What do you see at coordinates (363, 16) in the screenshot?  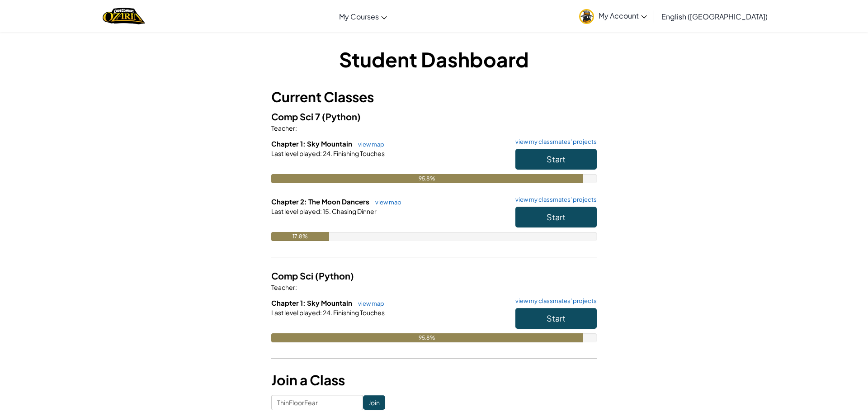 I see `a: My Courses` at bounding box center [363, 16].